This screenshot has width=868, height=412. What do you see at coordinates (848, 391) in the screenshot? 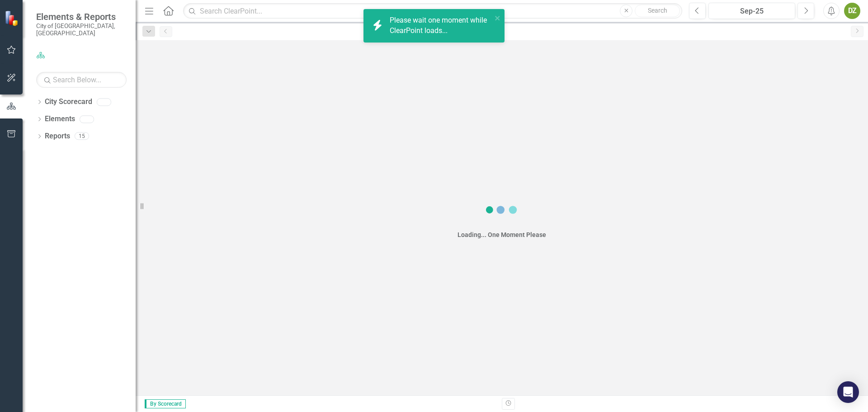
I see `div: Open Intercom Messenger` at bounding box center [848, 391].